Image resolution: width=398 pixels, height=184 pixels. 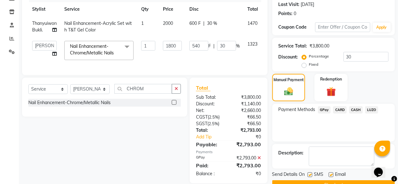 I want to click on a: Add Tip, so click(x=213, y=137).